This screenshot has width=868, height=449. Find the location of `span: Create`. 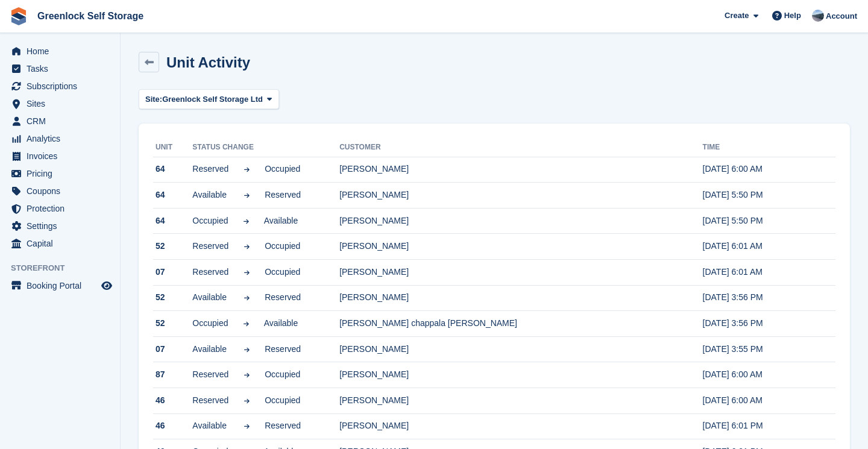

span: Create is located at coordinates (737, 15).